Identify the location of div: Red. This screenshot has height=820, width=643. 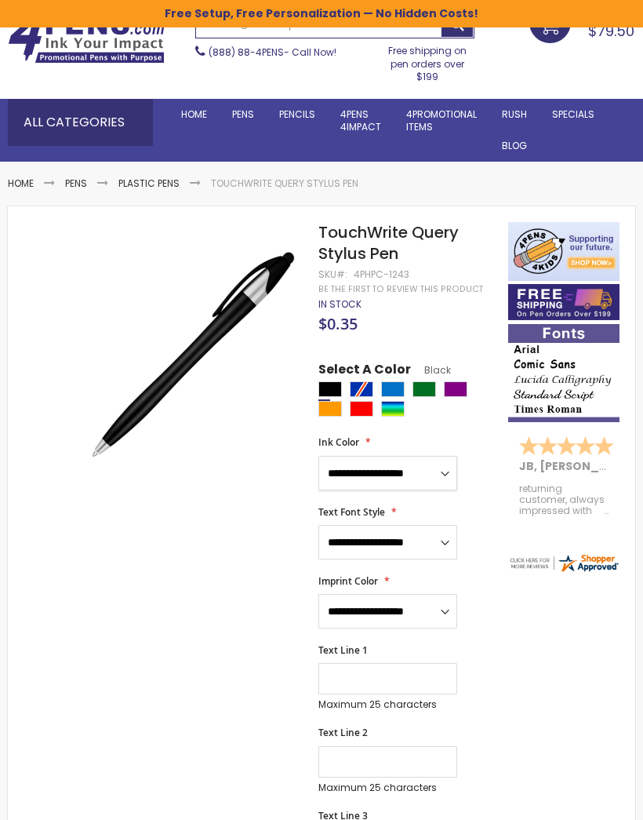
(362, 409).